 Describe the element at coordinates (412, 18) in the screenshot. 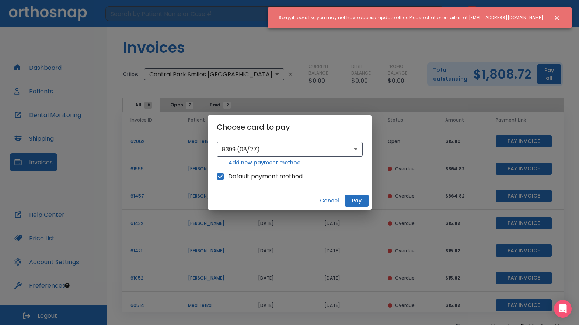

I see `div: Sorry, it looks like you may not have access: update:office.Please chat or email us at [EMAIL_ADD...` at that location.